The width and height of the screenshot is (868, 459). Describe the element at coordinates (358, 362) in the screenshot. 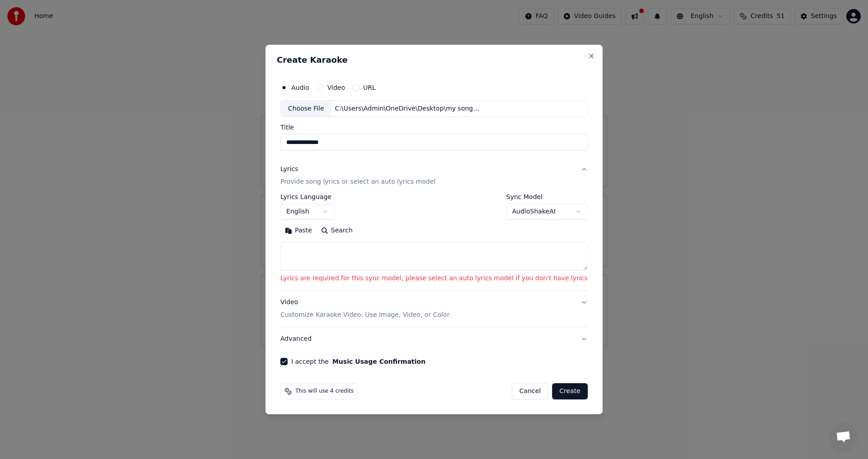

I see `label: I accept the` at that location.